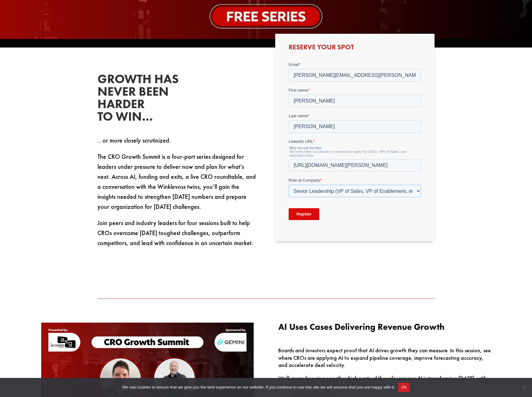 This screenshot has width=532, height=397. Describe the element at coordinates (176, 182) in the screenshot. I see `span: The CRO Growth Summit is a four-part series designed for leaders under pressure to deliver now an...` at that location.